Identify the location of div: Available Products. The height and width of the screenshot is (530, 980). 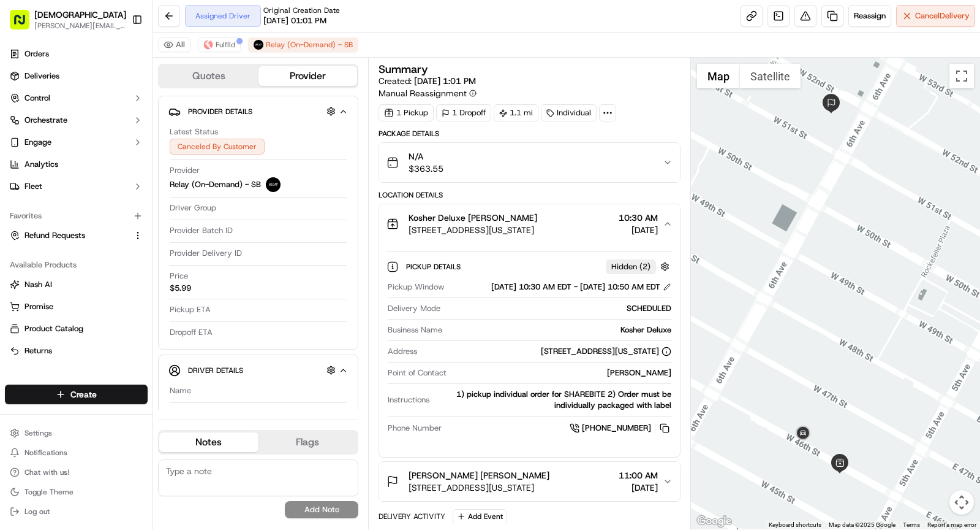
(76, 265).